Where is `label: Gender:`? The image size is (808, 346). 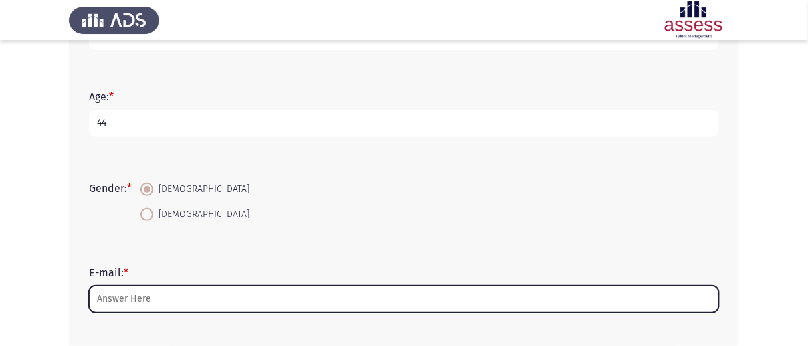 label: Gender: is located at coordinates (110, 188).